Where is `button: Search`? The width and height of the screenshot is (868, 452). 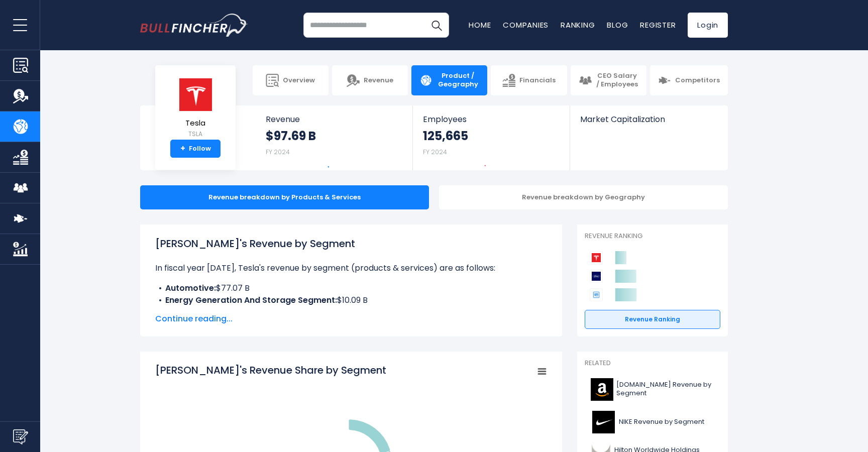
button: Search is located at coordinates (436, 25).